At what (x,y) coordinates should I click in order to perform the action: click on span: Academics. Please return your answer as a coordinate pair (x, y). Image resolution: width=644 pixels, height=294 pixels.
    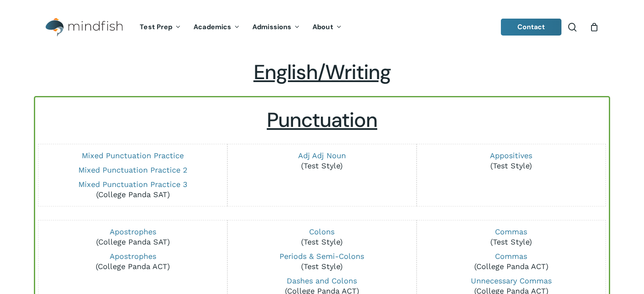
    Looking at the image, I should click on (212, 27).